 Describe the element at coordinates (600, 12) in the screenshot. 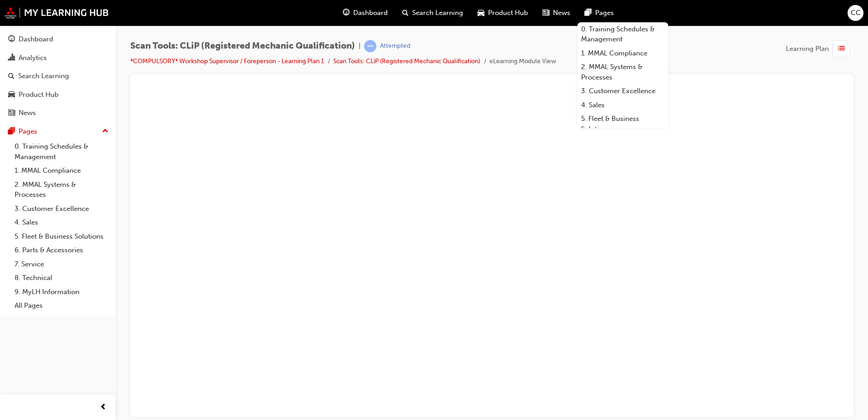

I see `a: pages-iconPages` at that location.